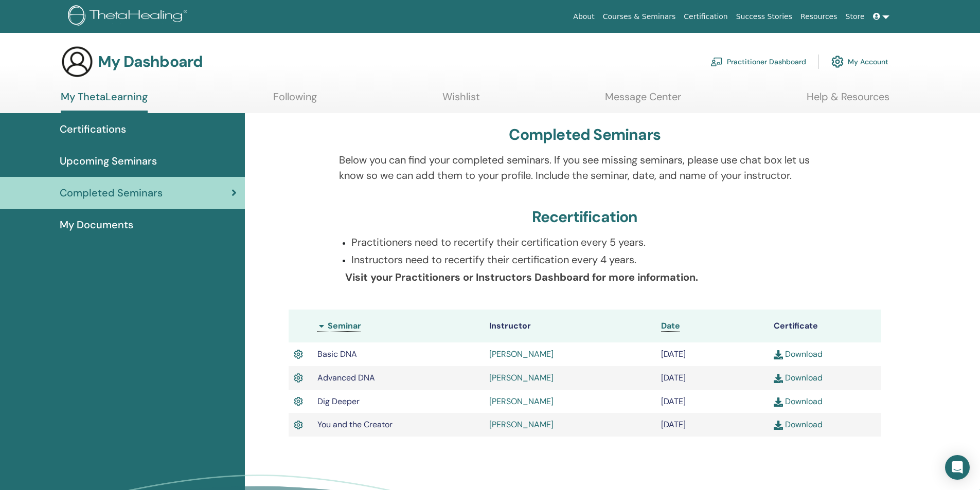 The image size is (980, 490). What do you see at coordinates (111, 193) in the screenshot?
I see `span: Completed Seminars` at bounding box center [111, 193].